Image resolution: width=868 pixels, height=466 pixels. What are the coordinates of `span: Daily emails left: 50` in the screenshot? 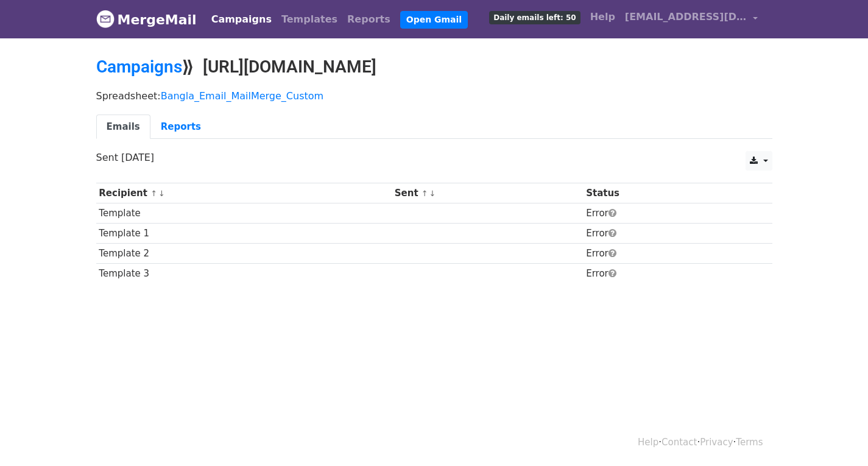 It's located at (534, 18).